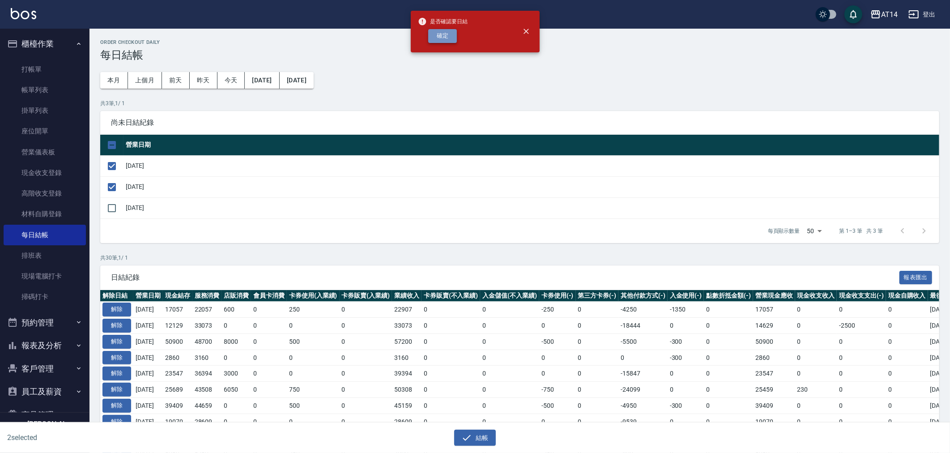 This screenshot has height=453, width=950. What do you see at coordinates (207, 341) in the screenshot?
I see `td: 48700` at bounding box center [207, 341].